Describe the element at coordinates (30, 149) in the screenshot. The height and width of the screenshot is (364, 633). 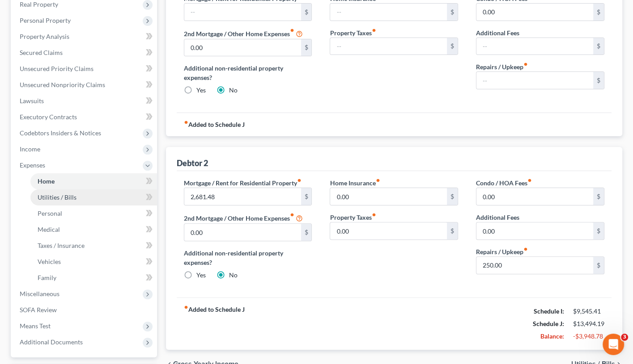
I see `span: Income` at that location.